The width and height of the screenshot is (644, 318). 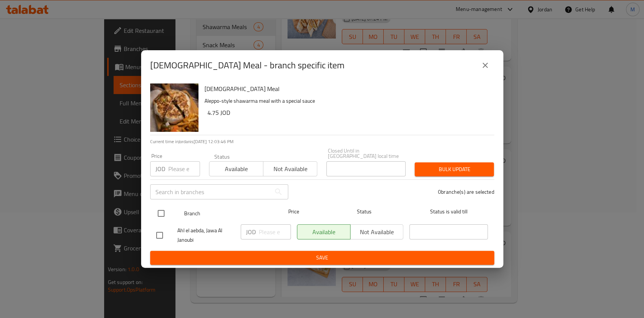 What do you see at coordinates (236, 169) in the screenshot?
I see `button: Available` at bounding box center [236, 169].